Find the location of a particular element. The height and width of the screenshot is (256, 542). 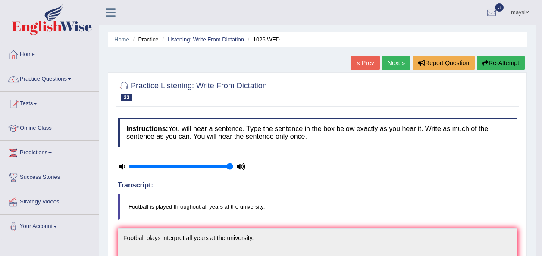

a: Next » is located at coordinates (396, 63).